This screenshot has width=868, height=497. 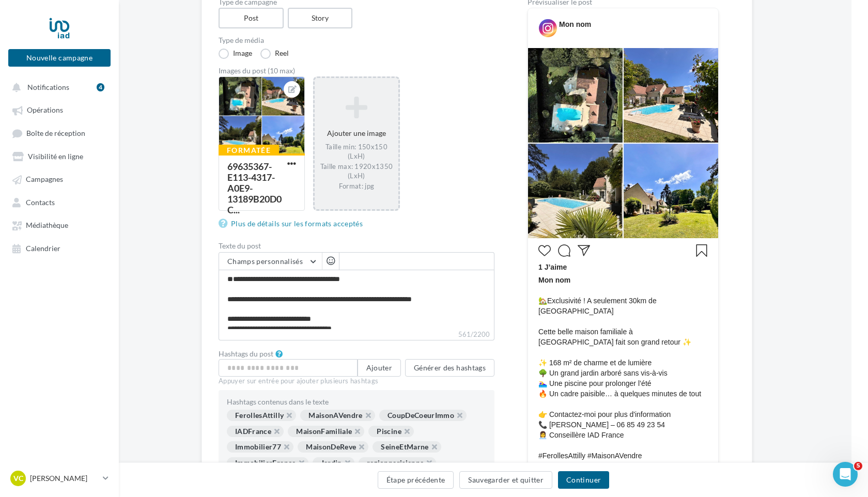 I want to click on div: 69635367-E113-4317-A0E9-13189B20D0C..., so click(x=255, y=188).